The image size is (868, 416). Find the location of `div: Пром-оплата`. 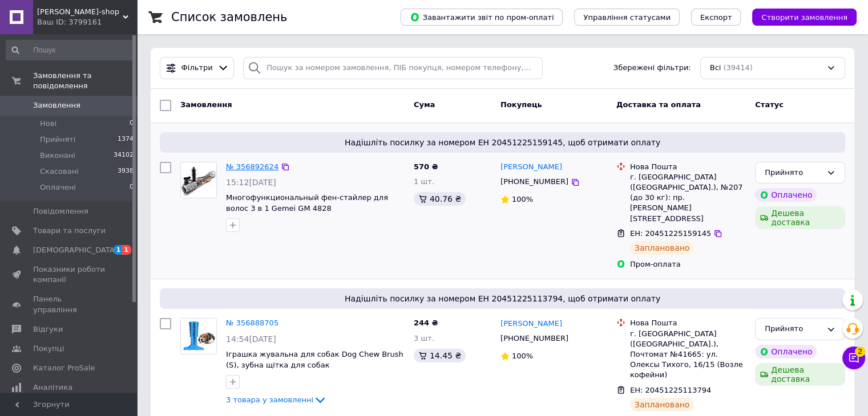

div: Пром-оплата is located at coordinates (688, 264).